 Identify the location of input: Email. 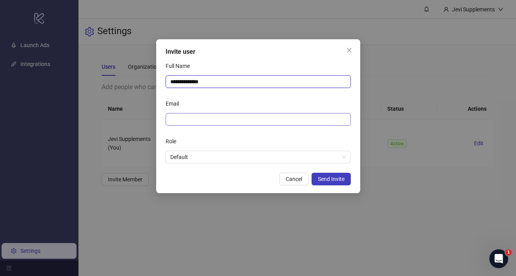
(257, 119).